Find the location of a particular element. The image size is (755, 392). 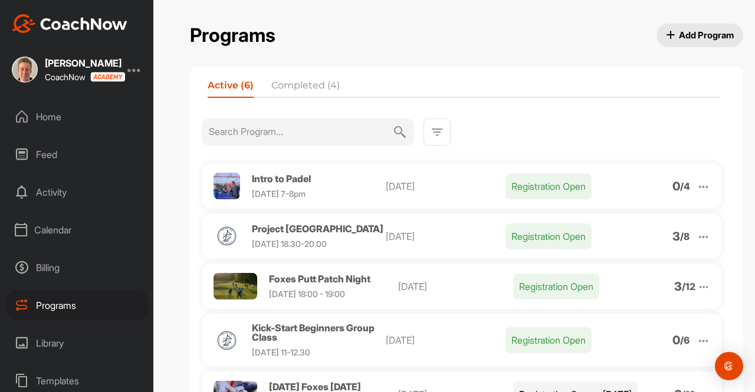

div: Home is located at coordinates (77, 117).